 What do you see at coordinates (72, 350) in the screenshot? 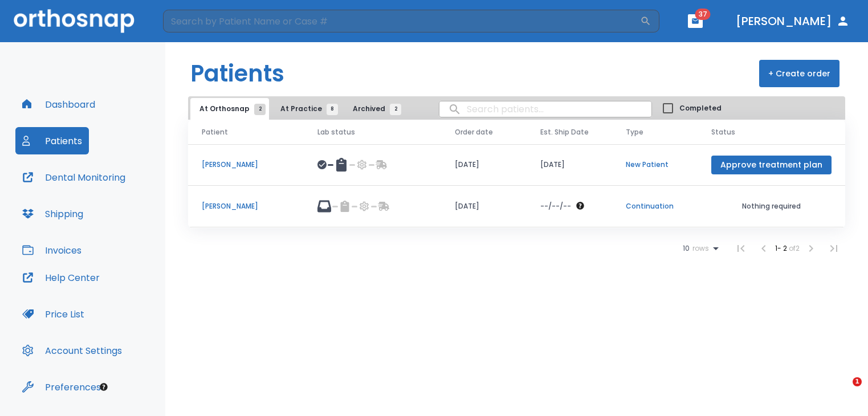
I see `a: Account Settings` at bounding box center [72, 350].